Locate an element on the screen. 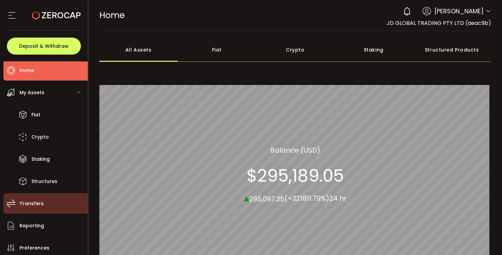 The height and width of the screenshot is (255, 502). button: Deposit & Withdraw is located at coordinates (44, 46).